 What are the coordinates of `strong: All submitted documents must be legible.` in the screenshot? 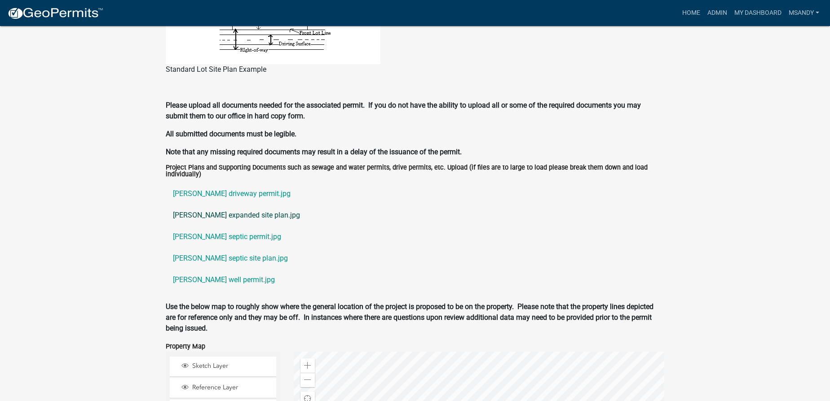 It's located at (231, 134).